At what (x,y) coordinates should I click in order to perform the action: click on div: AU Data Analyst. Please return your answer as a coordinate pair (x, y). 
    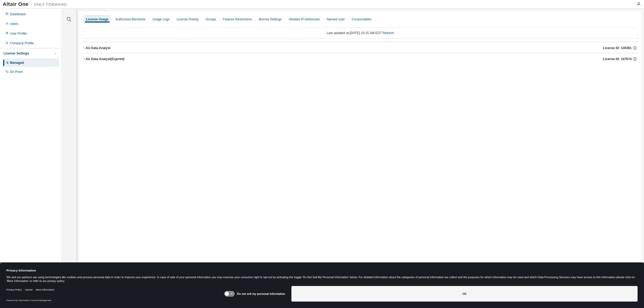
    Looking at the image, I should click on (98, 48).